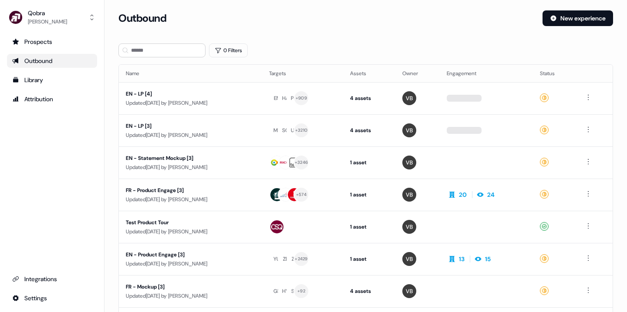  Describe the element at coordinates (190, 158) in the screenshot. I see `div: EN - Statement Mockup [3]` at that location.